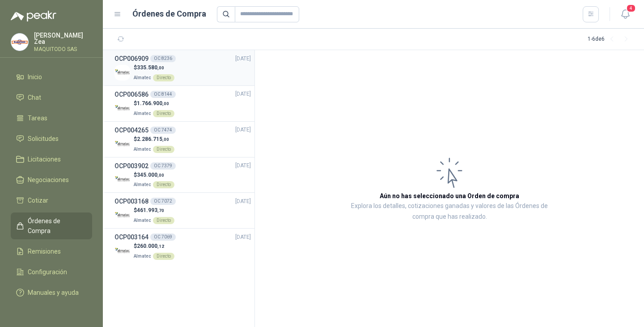 Image resolution: width=644 pixels, height=327 pixels. Describe the element at coordinates (51, 159) in the screenshot. I see `a: Licitaciones` at that location.